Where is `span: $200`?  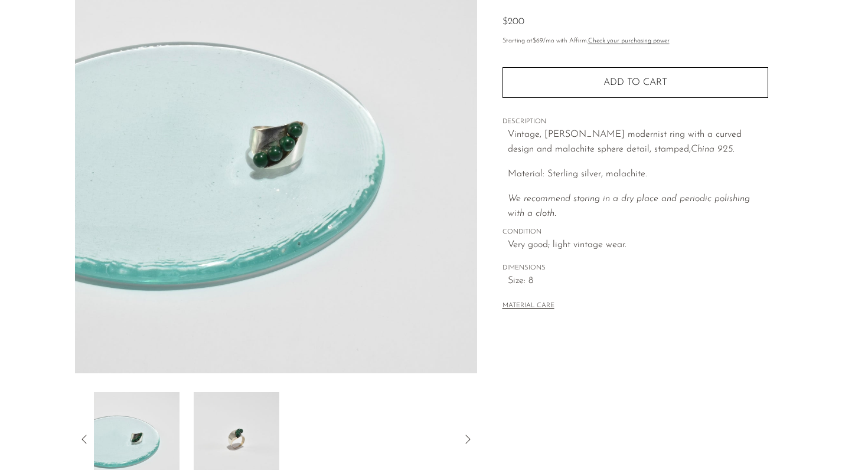
span: $200 is located at coordinates (513, 22).